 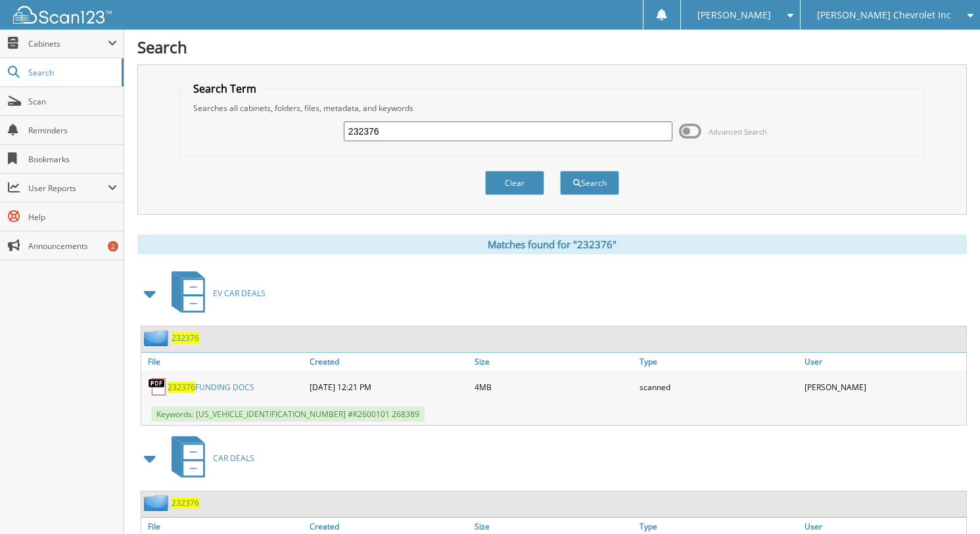 I want to click on span: Reminders, so click(x=73, y=130).